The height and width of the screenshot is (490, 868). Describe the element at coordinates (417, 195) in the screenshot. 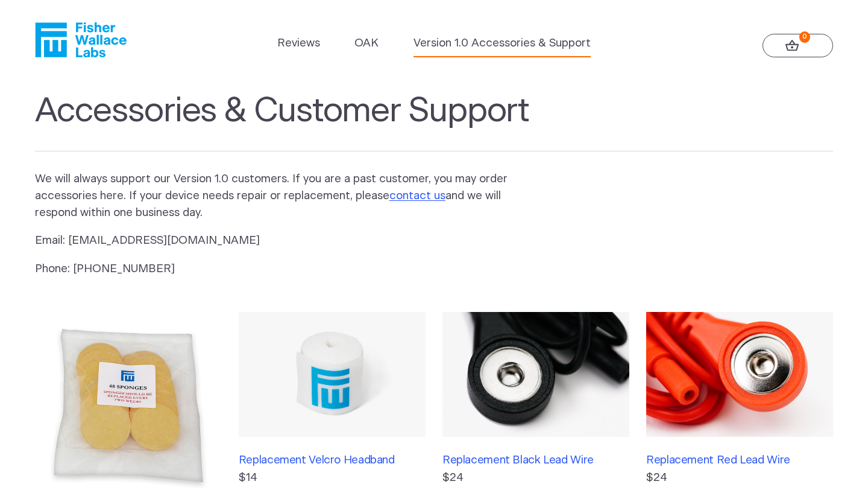

I see `a: contact us` at that location.